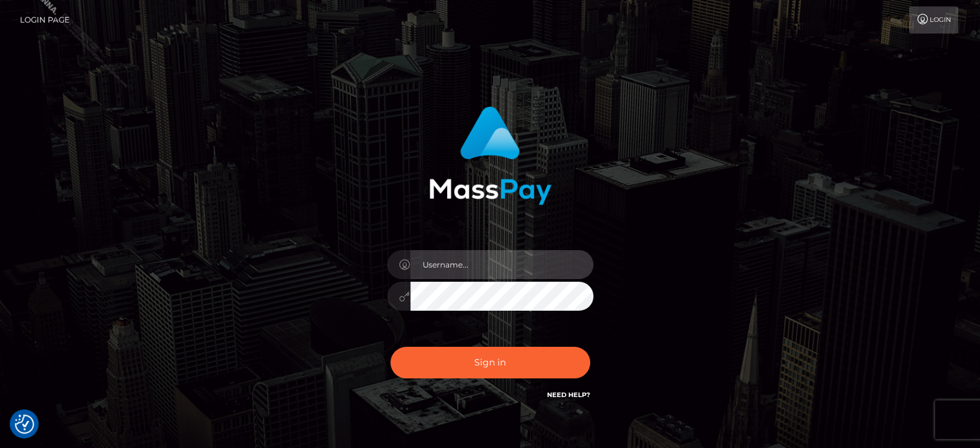 The image size is (980, 448). What do you see at coordinates (491, 362) in the screenshot?
I see `button: Sign in` at bounding box center [491, 362].